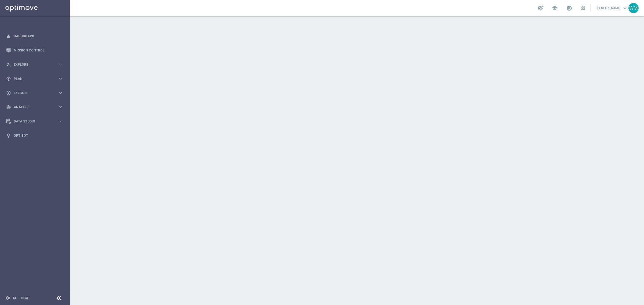 This screenshot has width=644, height=305. I want to click on span: school, so click(555, 8).